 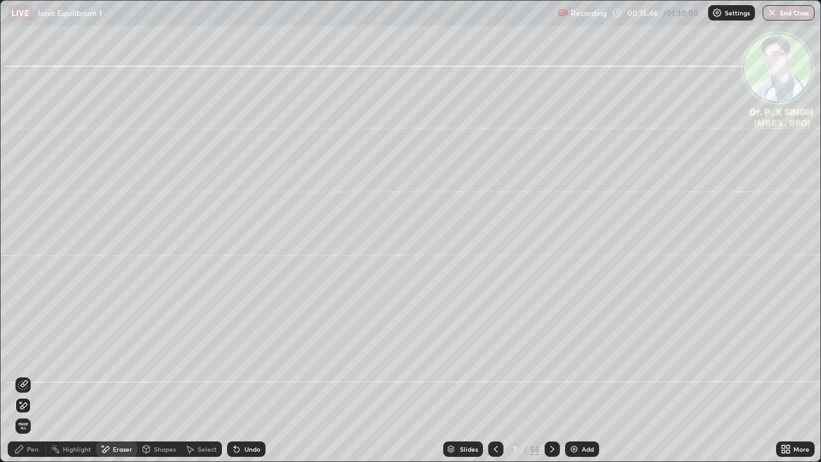 What do you see at coordinates (469, 449) in the screenshot?
I see `div: Slides` at bounding box center [469, 449].